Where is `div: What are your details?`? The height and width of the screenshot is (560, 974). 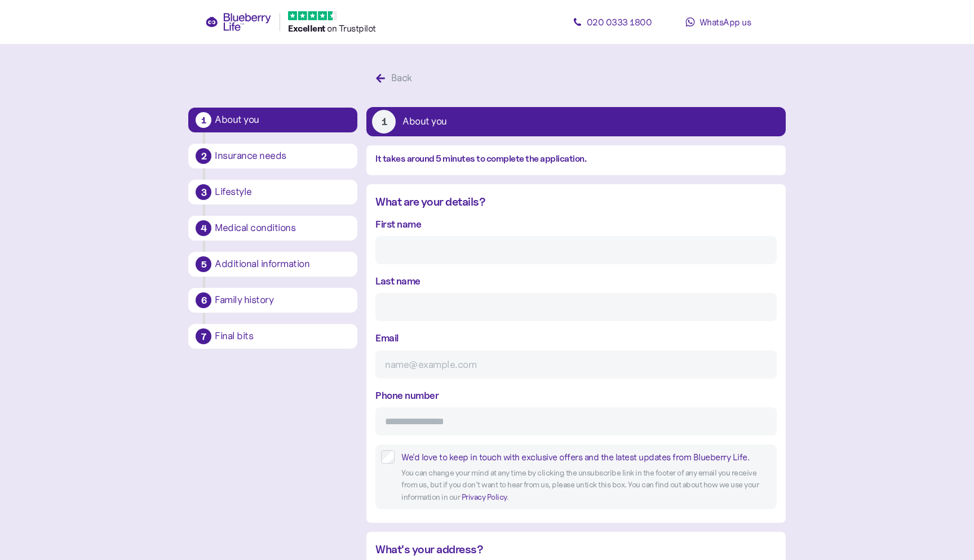 div: What are your details? is located at coordinates (575, 202).